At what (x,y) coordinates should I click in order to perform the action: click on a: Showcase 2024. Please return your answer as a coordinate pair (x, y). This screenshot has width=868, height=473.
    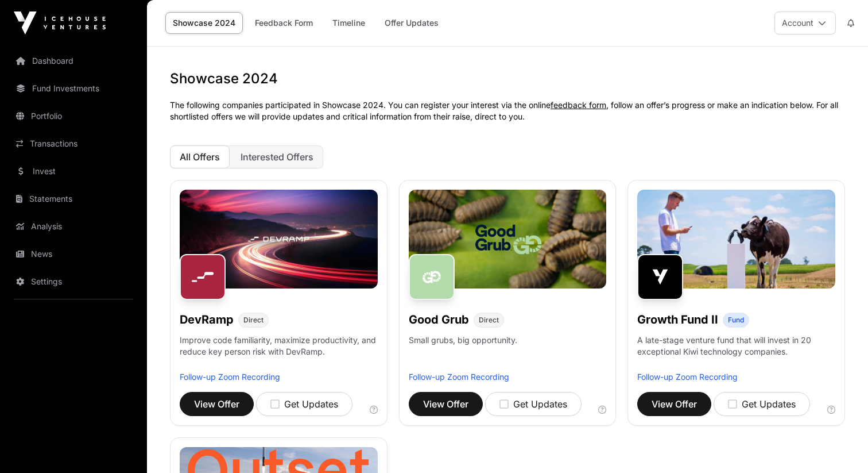
    Looking at the image, I should click on (204, 23).